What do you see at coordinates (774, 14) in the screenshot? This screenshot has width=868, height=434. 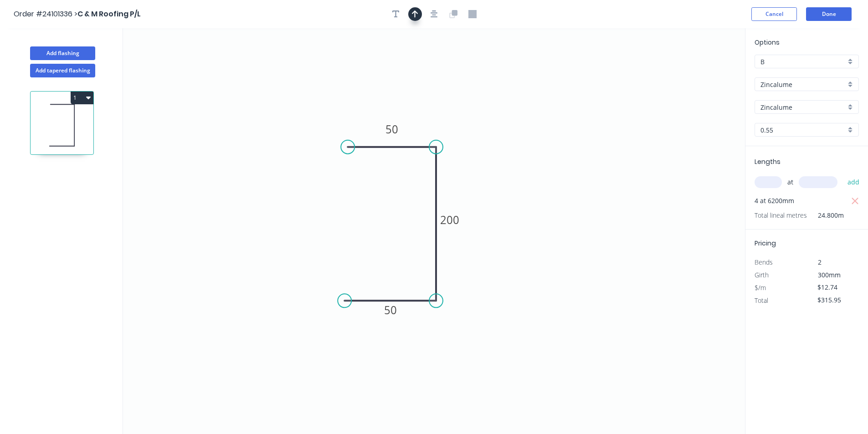 I see `button: Cancel` at bounding box center [774, 14].